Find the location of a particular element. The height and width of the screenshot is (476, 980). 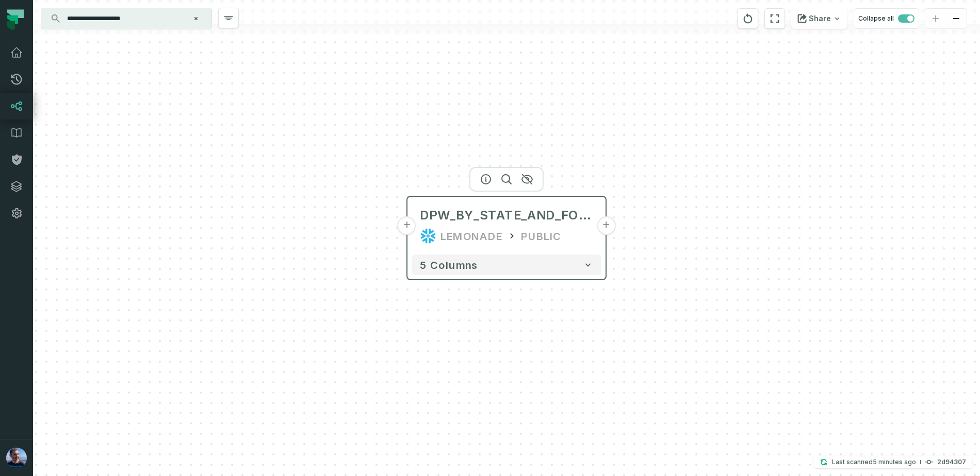

h4: 2d94307 is located at coordinates (951, 462).